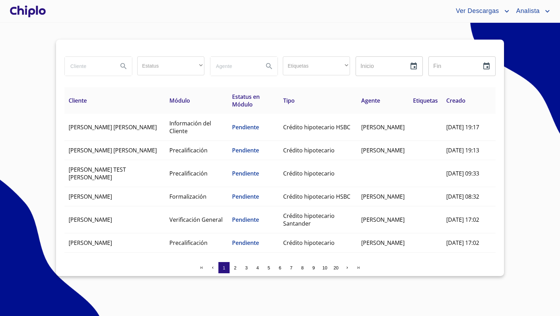  What do you see at coordinates (246, 267) in the screenshot?
I see `span: 3` at bounding box center [246, 267].